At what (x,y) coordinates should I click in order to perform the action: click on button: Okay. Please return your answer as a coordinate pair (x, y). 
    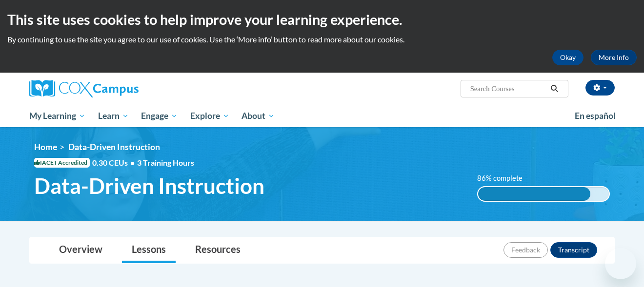
    Looking at the image, I should click on (568, 58).